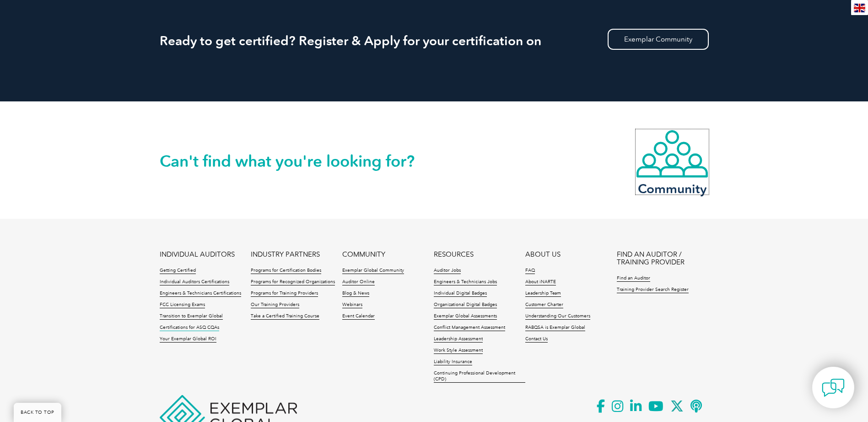  What do you see at coordinates (177, 271) in the screenshot?
I see `a: Getting Certified` at bounding box center [177, 271].